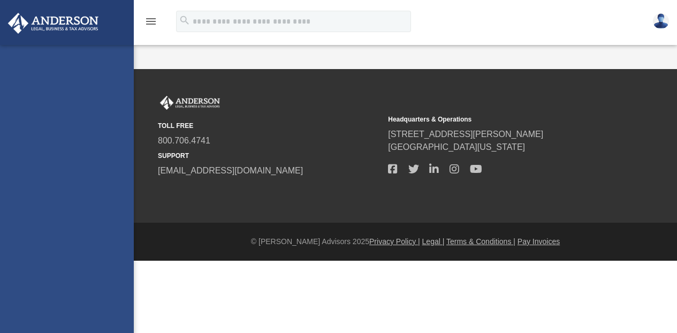 The height and width of the screenshot is (333, 677). Describe the element at coordinates (269, 126) in the screenshot. I see `small: TOLL FREE` at that location.